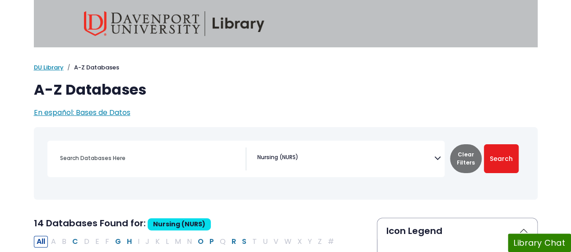 The width and height of the screenshot is (571, 252). I want to click on button: Filter Results G, so click(118, 242).